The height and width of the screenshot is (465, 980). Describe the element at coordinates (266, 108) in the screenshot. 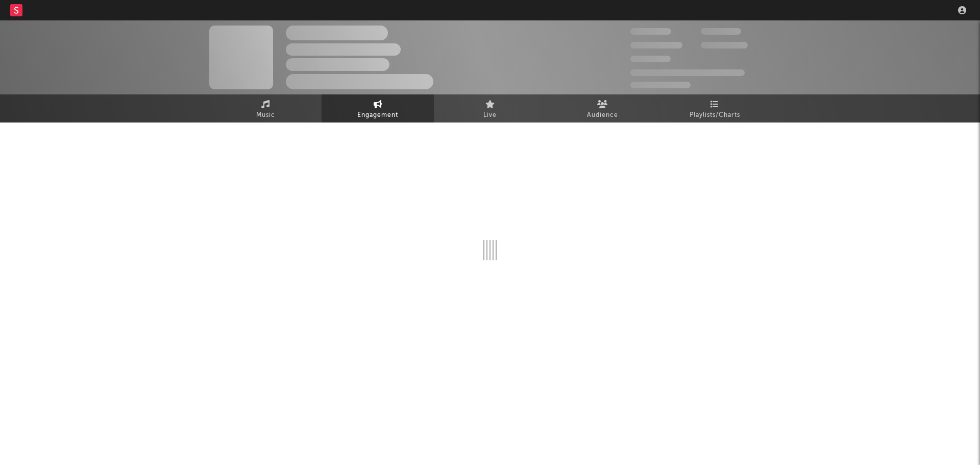

I see `a: Music` at that location.